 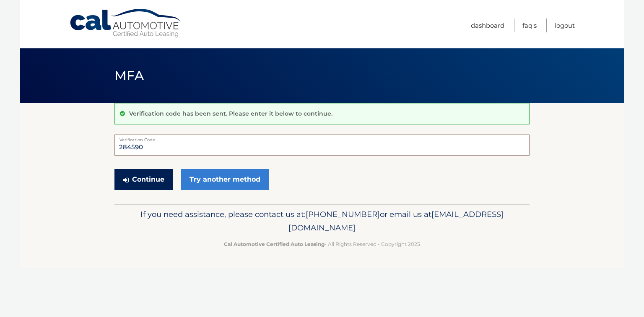 I want to click on a: FAQ's, so click(x=530, y=25).